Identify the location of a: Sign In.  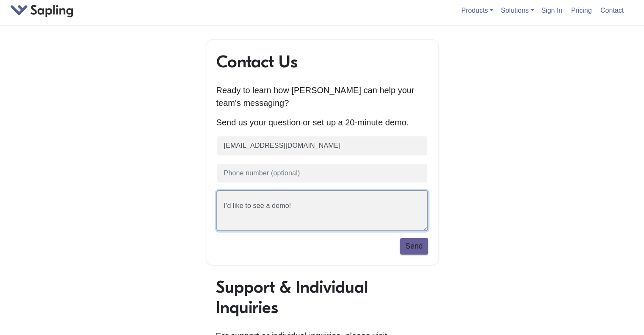
(552, 10).